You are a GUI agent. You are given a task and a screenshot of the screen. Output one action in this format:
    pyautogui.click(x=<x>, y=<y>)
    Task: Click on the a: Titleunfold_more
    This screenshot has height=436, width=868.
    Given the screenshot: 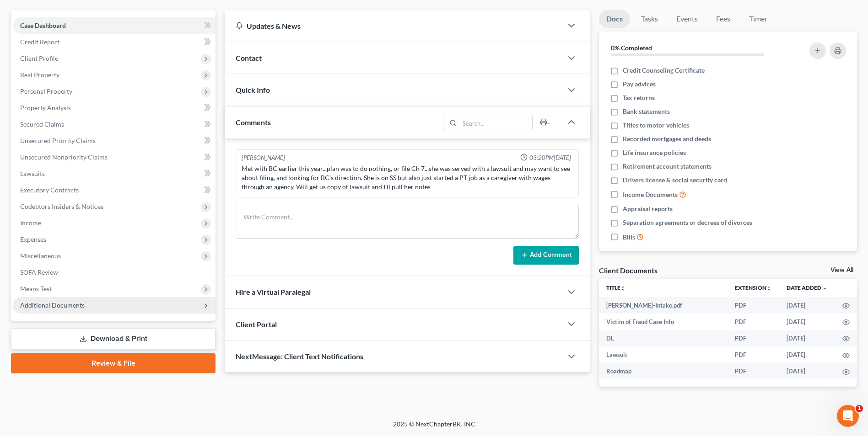 What is the action you would take?
    pyautogui.click(x=616, y=287)
    